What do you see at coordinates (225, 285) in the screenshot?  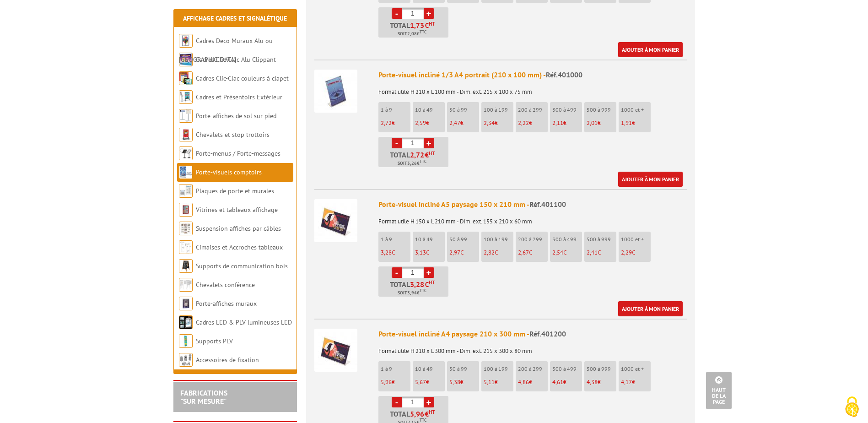 I see `a: Chevalets conférence` at bounding box center [225, 285].